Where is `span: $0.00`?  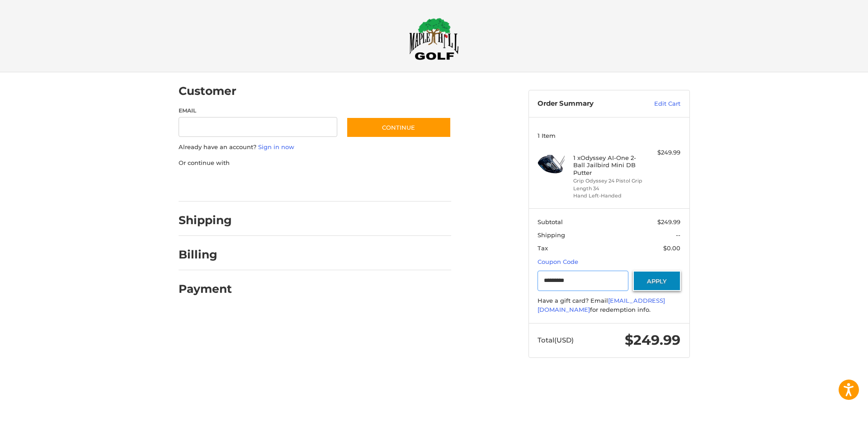 span: $0.00 is located at coordinates (672, 249).